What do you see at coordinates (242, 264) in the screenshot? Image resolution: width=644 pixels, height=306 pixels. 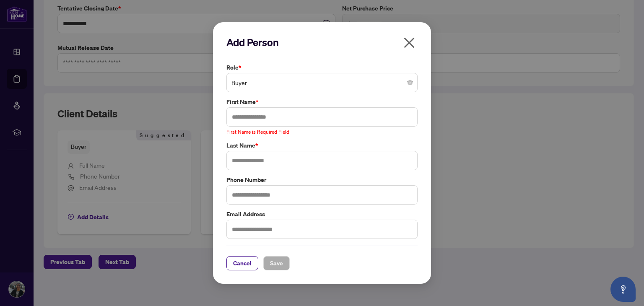 I see `button: Cancel` at bounding box center [242, 264].